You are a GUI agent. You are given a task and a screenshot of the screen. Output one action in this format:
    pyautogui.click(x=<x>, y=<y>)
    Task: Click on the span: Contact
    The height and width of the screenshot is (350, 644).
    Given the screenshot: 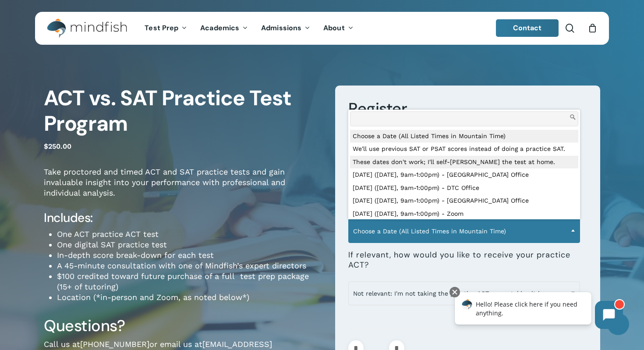 What is the action you would take?
    pyautogui.click(x=528, y=27)
    